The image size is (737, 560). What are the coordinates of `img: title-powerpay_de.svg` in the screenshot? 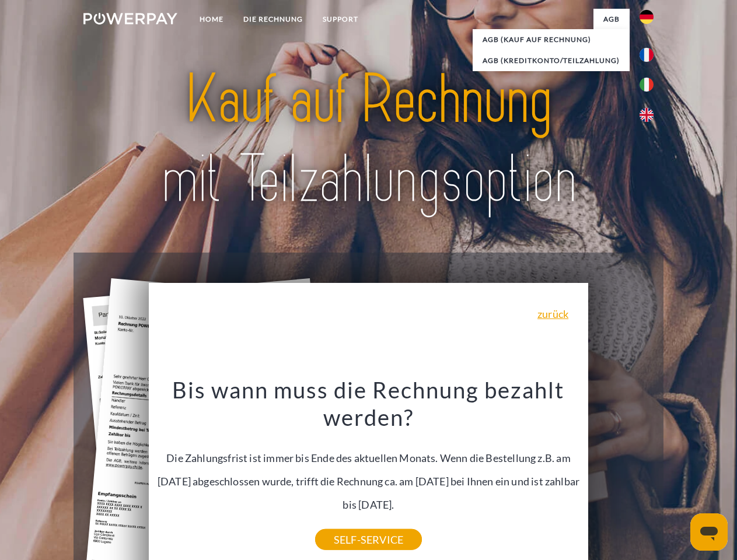 It's located at (368, 140).